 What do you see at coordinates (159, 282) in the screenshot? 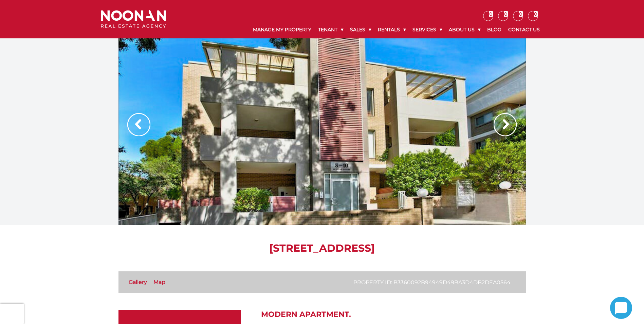
I see `a: Map` at bounding box center [159, 282].